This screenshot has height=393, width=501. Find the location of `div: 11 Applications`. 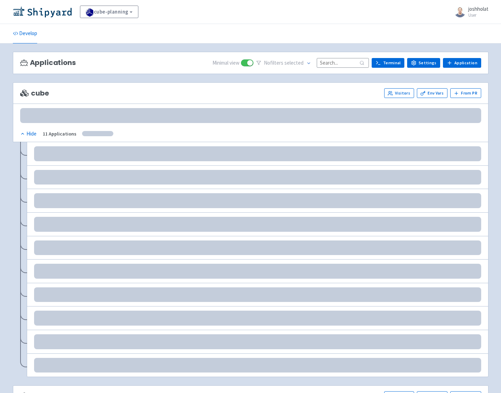

div: 11 Applications is located at coordinates (59, 134).